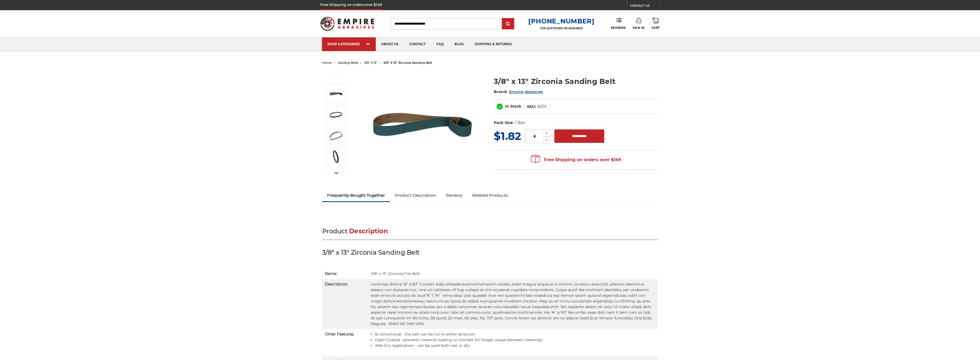 This screenshot has height=360, width=980. I want to click on td: 3/8" x 13" Zirconia File Belt, so click(513, 273).